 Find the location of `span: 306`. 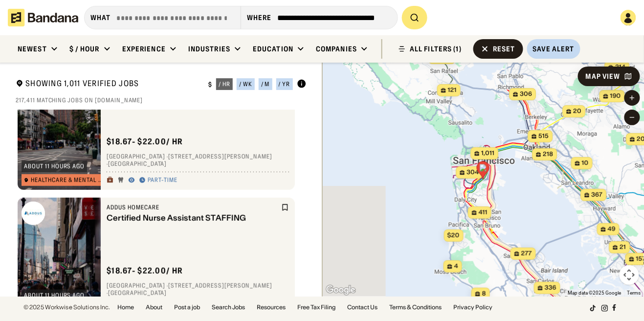

span: 306 is located at coordinates (526, 94).